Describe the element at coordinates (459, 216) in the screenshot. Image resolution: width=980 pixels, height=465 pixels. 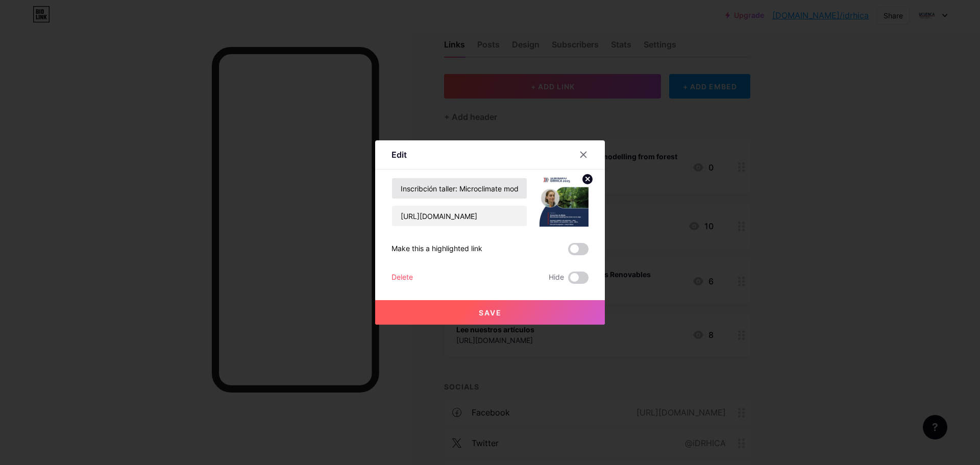
I see `input: URL` at that location.